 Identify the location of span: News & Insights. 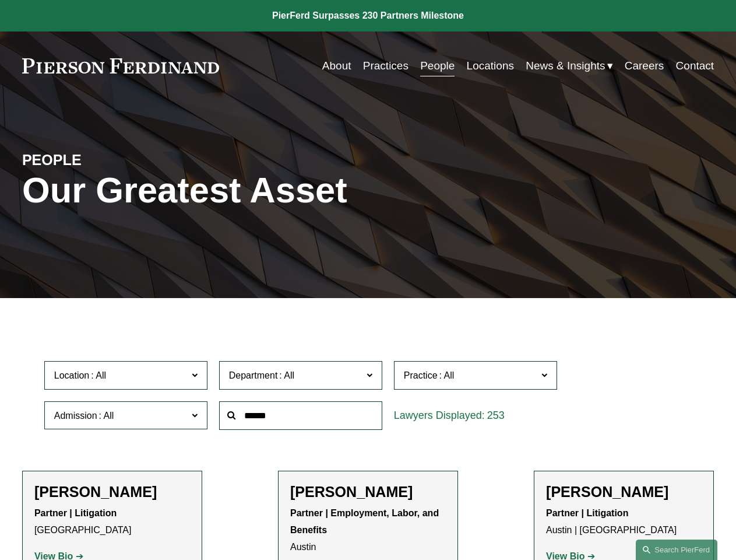
(565, 66).